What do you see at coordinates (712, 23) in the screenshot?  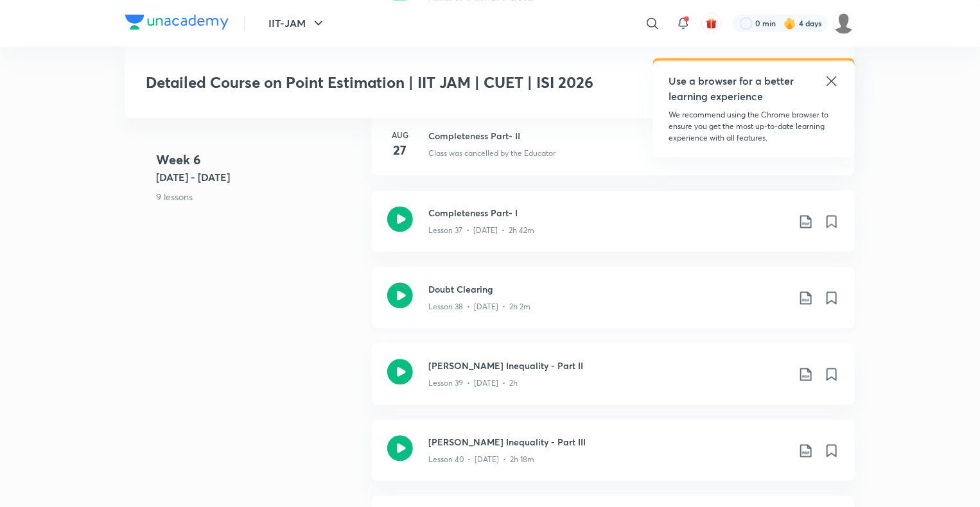 I see `button: avatar` at bounding box center [712, 23].